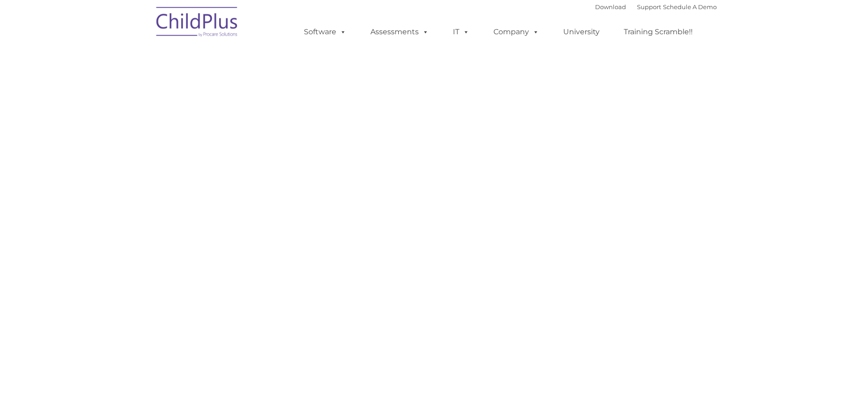 This screenshot has height=416, width=868. I want to click on a: Training Scramble!!, so click(658, 32).